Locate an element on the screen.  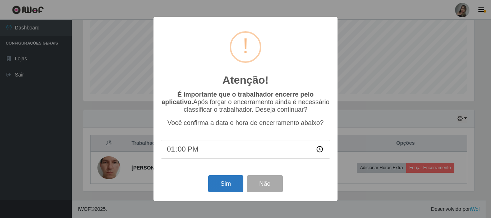
h2: Atenção! is located at coordinates (245, 80).